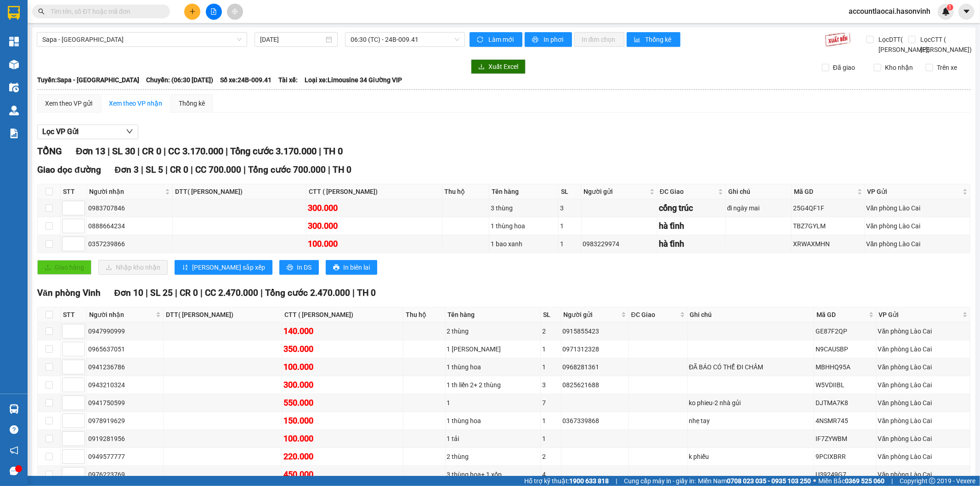 The image size is (980, 486). I want to click on span: copyright, so click(932, 481).